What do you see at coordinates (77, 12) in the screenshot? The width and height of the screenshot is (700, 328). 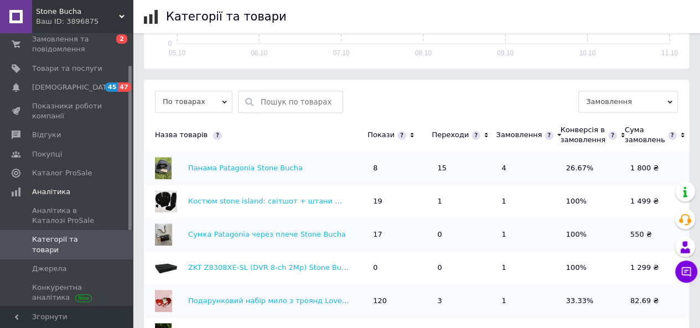 I see `span: Stone Bucha` at bounding box center [77, 12].